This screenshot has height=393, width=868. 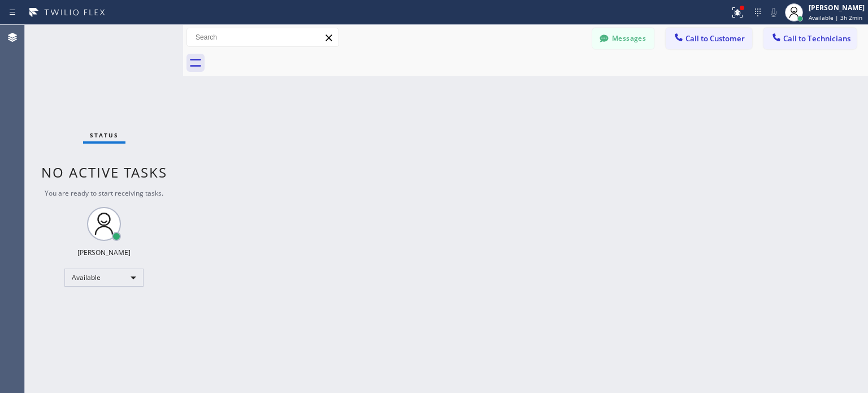 What do you see at coordinates (104, 278) in the screenshot?
I see `div: Available` at bounding box center [104, 278].